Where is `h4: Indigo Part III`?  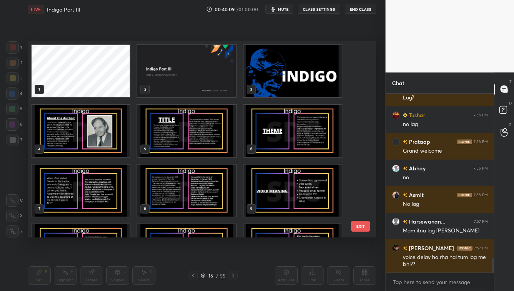
h4: Indigo Part III is located at coordinates (63, 9).